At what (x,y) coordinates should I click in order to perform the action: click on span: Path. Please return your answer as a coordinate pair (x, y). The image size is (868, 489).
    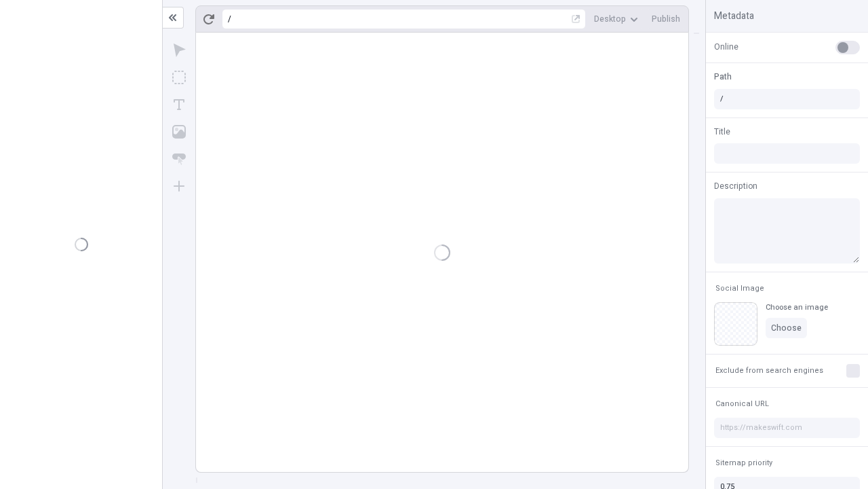
    Looking at the image, I should click on (723, 76).